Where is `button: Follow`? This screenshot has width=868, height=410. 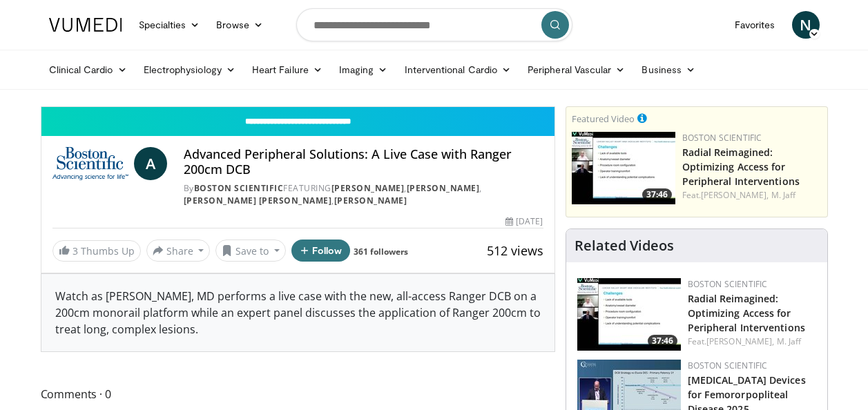
button: Follow is located at coordinates (321, 250).